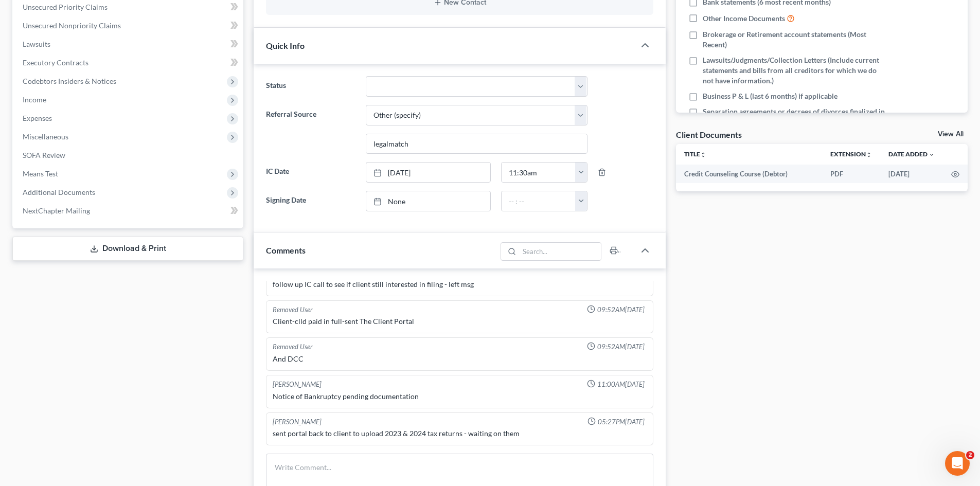  I want to click on a: Unsecured Nonpriority Claims, so click(129, 26).